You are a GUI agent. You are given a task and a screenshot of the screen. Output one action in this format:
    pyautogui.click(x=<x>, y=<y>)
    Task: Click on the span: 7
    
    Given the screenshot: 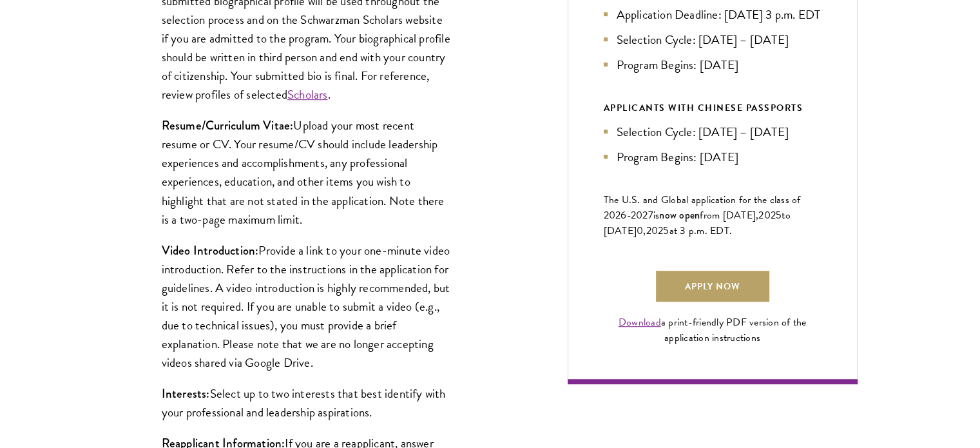 What is the action you would take?
    pyautogui.click(x=651, y=215)
    